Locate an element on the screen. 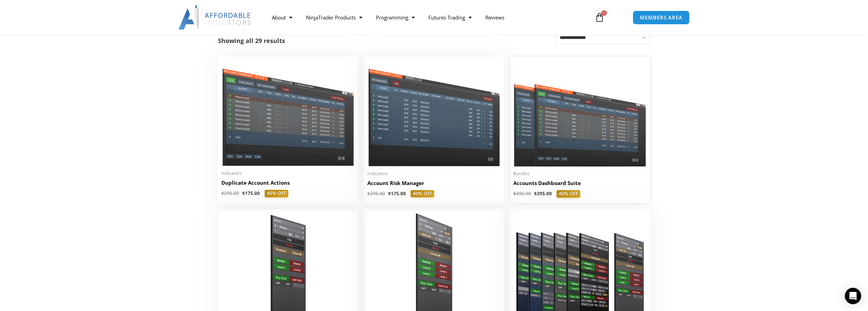 The width and height of the screenshot is (868, 311). a: 0 is located at coordinates (600, 18).